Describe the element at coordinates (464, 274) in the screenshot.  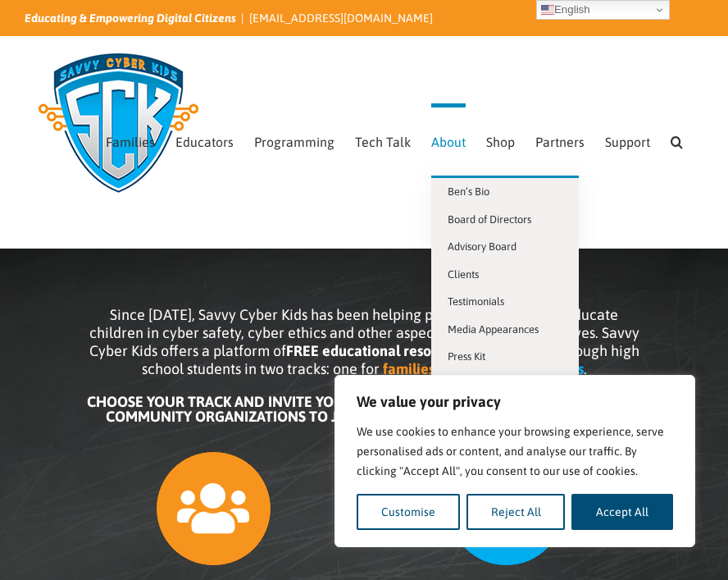
I see `span: Clients` at that location.